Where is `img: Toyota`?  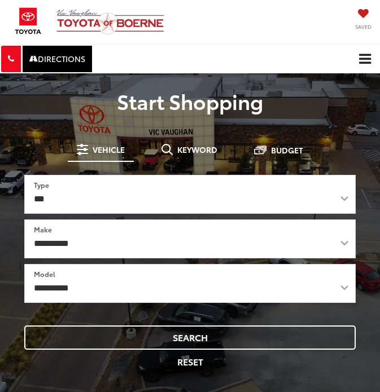
img: Toyota is located at coordinates (28, 21).